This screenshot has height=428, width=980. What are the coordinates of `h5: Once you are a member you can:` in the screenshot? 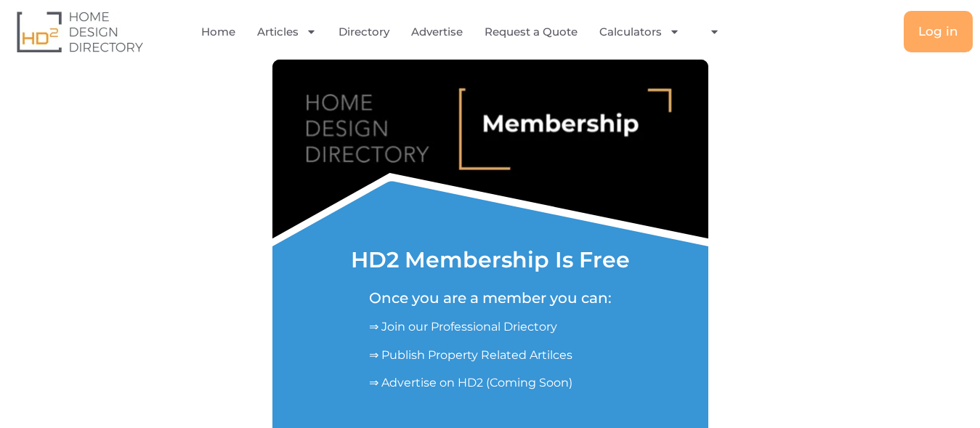 It's located at (490, 298).